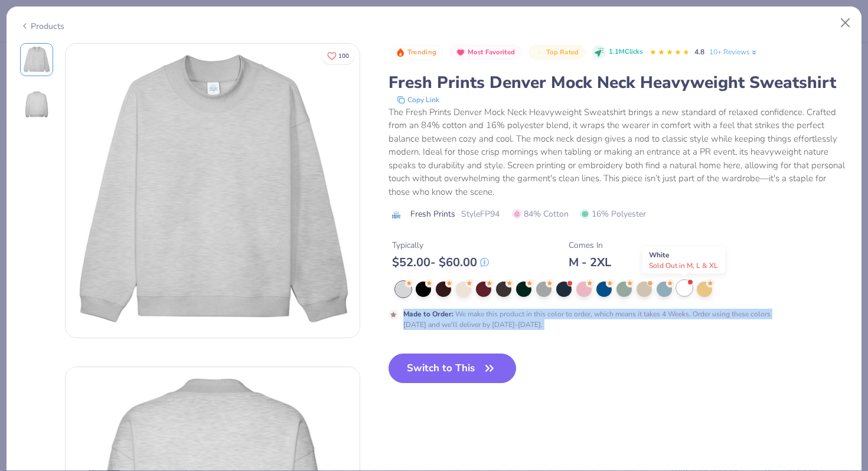 Image resolution: width=868 pixels, height=471 pixels. What do you see at coordinates (418, 99) in the screenshot?
I see `button: copy to clipboard` at bounding box center [418, 99].